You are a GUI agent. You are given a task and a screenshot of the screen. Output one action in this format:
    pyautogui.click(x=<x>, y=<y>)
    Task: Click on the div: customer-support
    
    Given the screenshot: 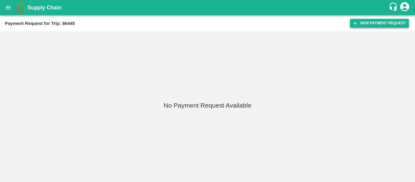 What is the action you would take?
    pyautogui.click(x=393, y=8)
    